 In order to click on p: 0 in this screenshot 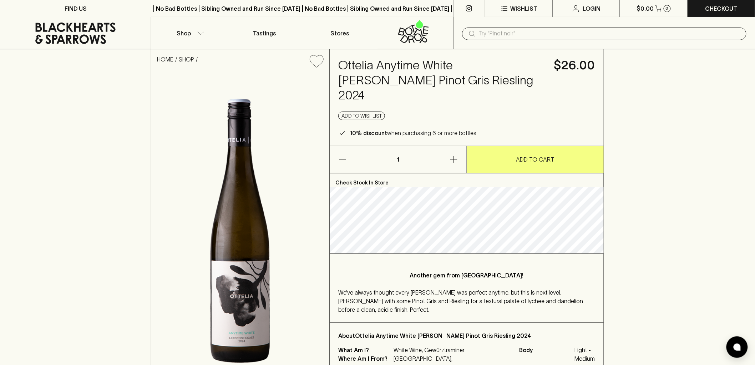, I will do `click(668, 8)`.